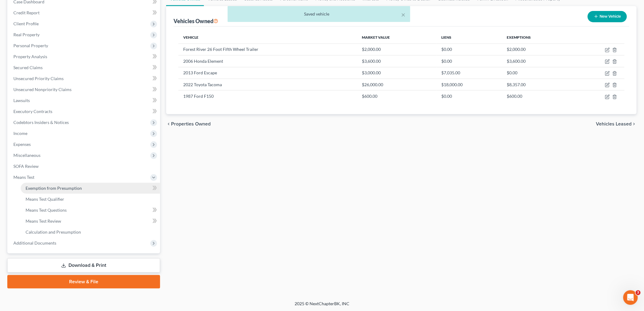 The height and width of the screenshot is (311, 644). What do you see at coordinates (469, 73) in the screenshot?
I see `td: $7,035.00` at bounding box center [469, 73].